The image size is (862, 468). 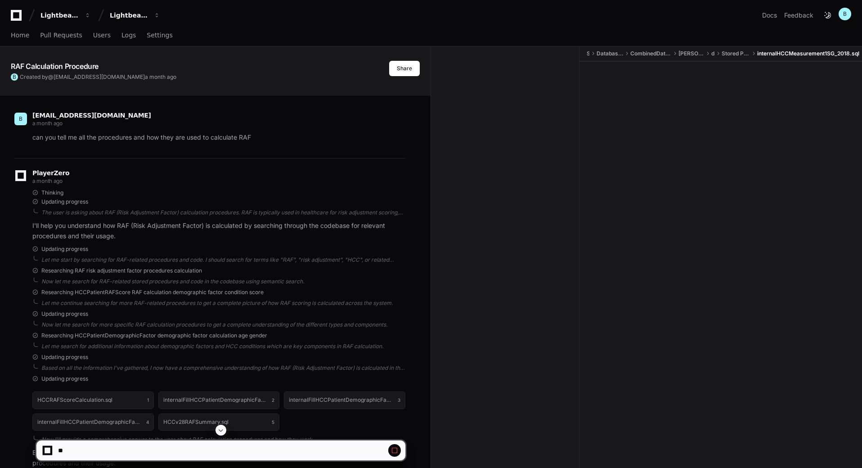 What do you see at coordinates (60, 15) in the screenshot?
I see `div: Lightbeam Health` at bounding box center [60, 15].